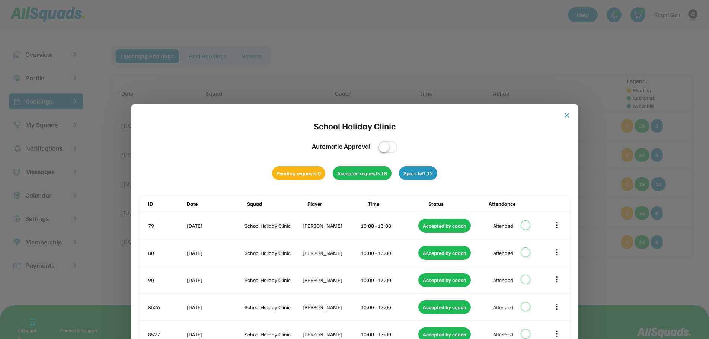 The height and width of the screenshot is (339, 709). I want to click on div: Attendance, so click(518, 203).